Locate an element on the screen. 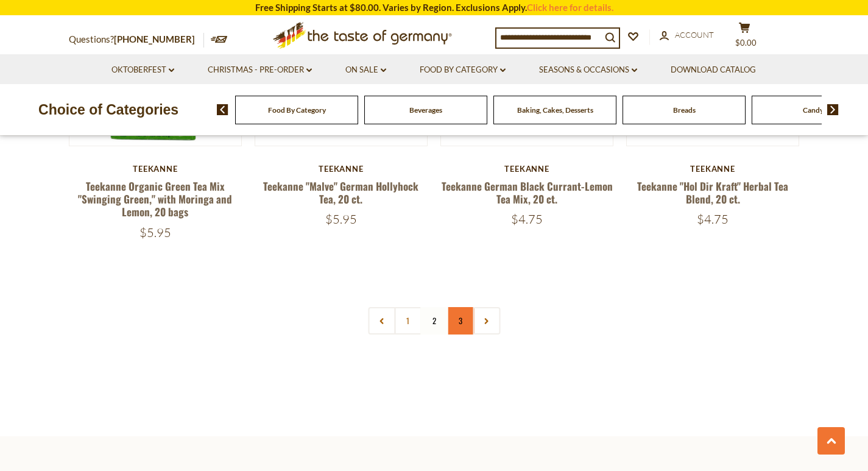  span: Baking, Cakes, Desserts is located at coordinates (555, 110).